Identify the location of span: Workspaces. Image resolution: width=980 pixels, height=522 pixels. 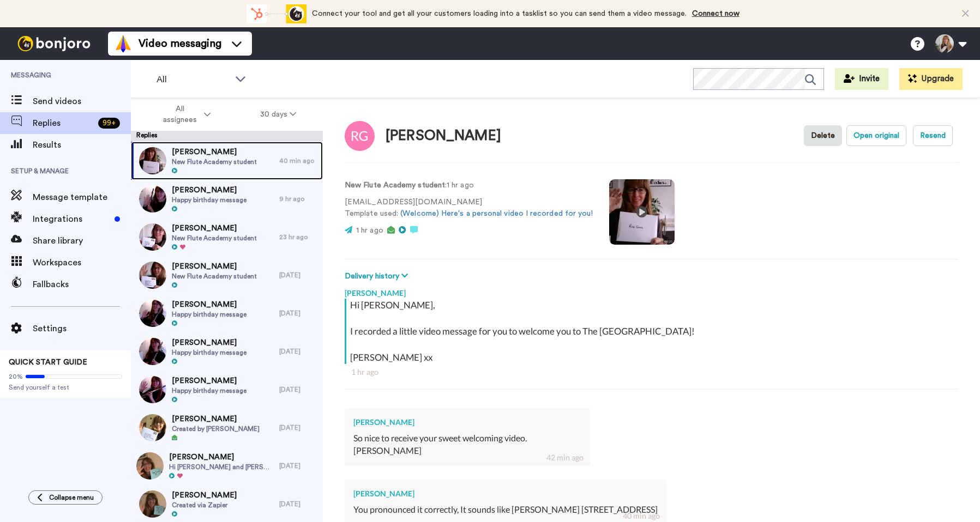
(82, 263).